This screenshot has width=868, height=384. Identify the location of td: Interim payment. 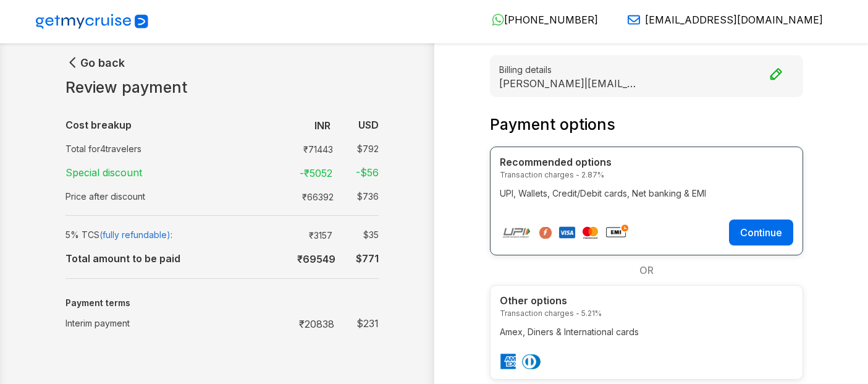
(167, 323).